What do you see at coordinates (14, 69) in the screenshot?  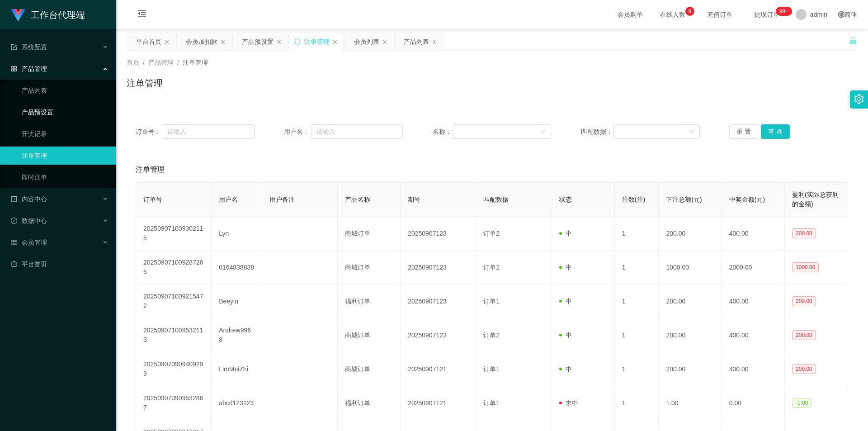 I see `i: 图标: appstore-o` at bounding box center [14, 69].